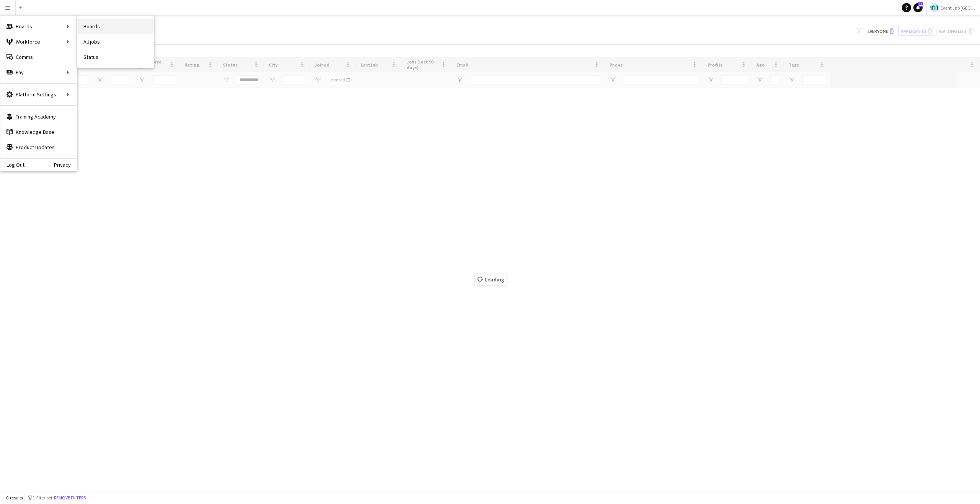  I want to click on a: Knowledge Base, so click(39, 132).